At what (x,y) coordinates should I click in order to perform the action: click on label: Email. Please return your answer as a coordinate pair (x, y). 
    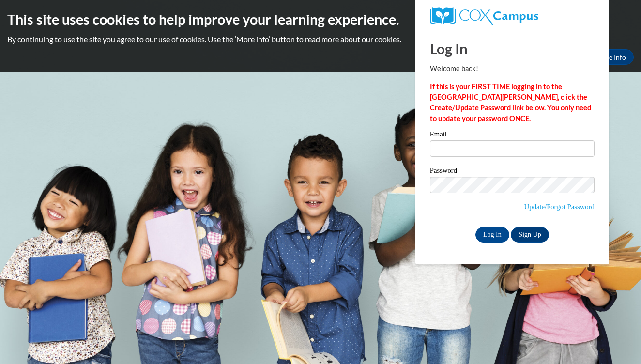
    Looking at the image, I should click on (513, 136).